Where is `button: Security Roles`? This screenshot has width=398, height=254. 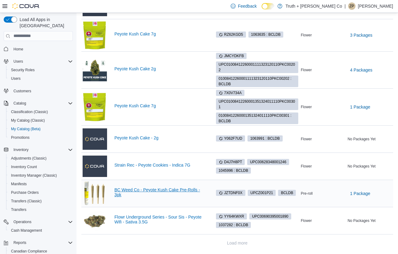 button: Security Roles is located at coordinates (41, 70).